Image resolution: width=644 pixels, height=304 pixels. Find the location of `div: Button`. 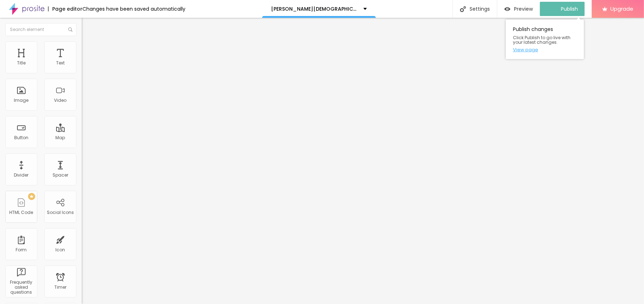

div: Button is located at coordinates (22, 137).